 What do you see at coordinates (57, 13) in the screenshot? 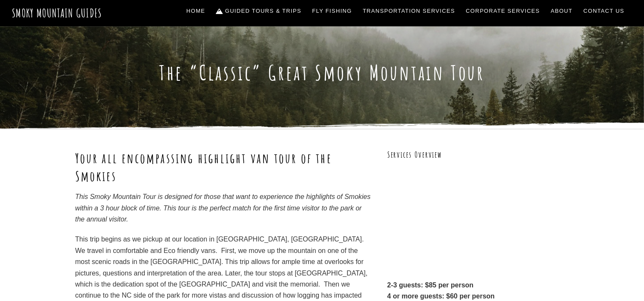
I see `span: Smoky Mountain Guides` at bounding box center [57, 13].